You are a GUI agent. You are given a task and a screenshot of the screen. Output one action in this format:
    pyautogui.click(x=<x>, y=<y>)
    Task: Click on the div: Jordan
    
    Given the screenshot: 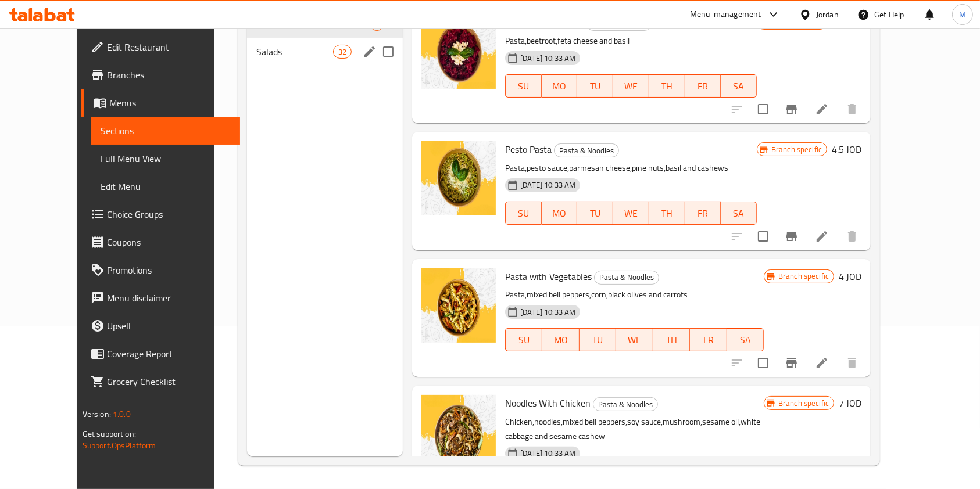 What is the action you would take?
    pyautogui.click(x=827, y=14)
    